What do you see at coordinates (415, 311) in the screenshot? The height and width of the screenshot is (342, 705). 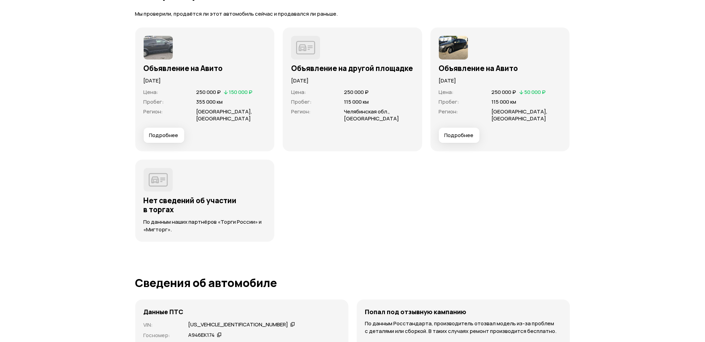 I see `h4: Попал под отзывную кампанию` at bounding box center [415, 311].